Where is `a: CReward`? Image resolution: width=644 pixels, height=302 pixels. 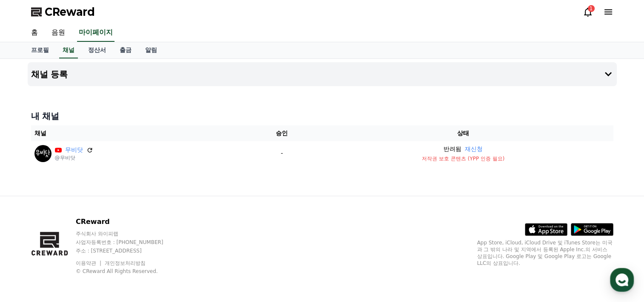
a: CReward is located at coordinates (63, 12).